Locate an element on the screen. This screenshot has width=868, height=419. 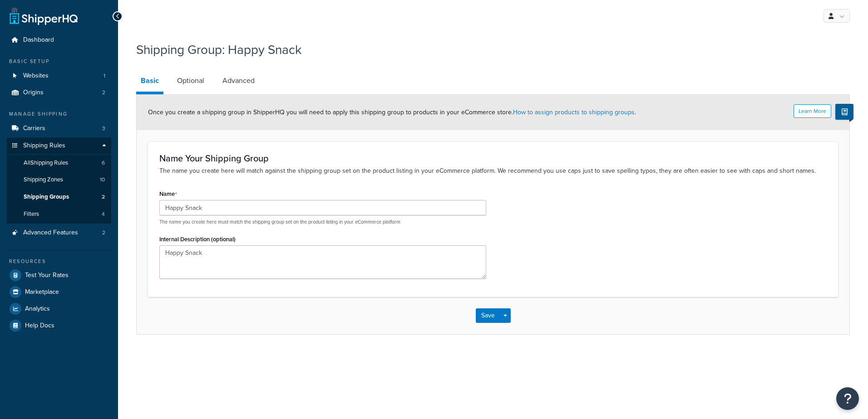
span: 4 is located at coordinates (103, 214).